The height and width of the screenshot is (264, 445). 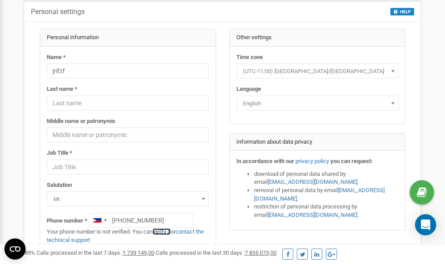 What do you see at coordinates (250, 57) in the screenshot?
I see `label: Time zone` at bounding box center [250, 57].